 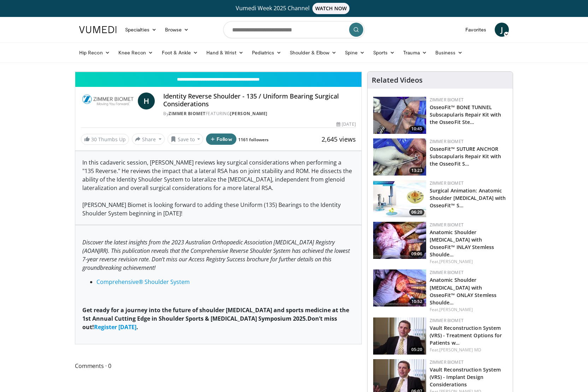 I want to click on a: Browse, so click(x=177, y=30).